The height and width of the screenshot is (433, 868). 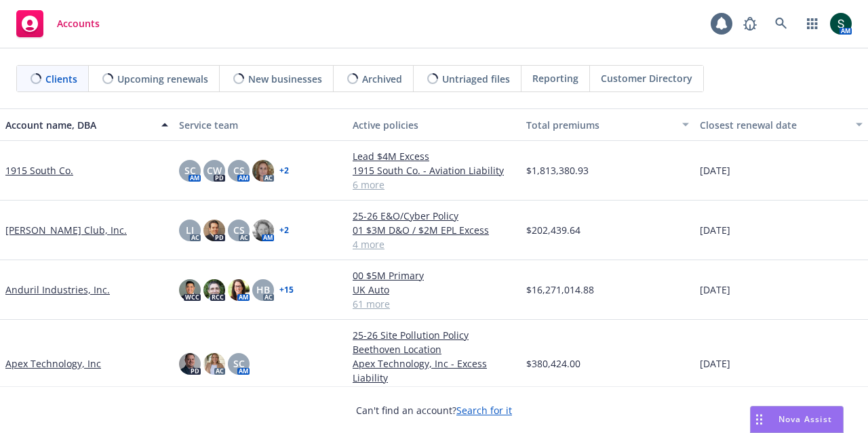 I want to click on span: Untriaged files, so click(x=476, y=79).